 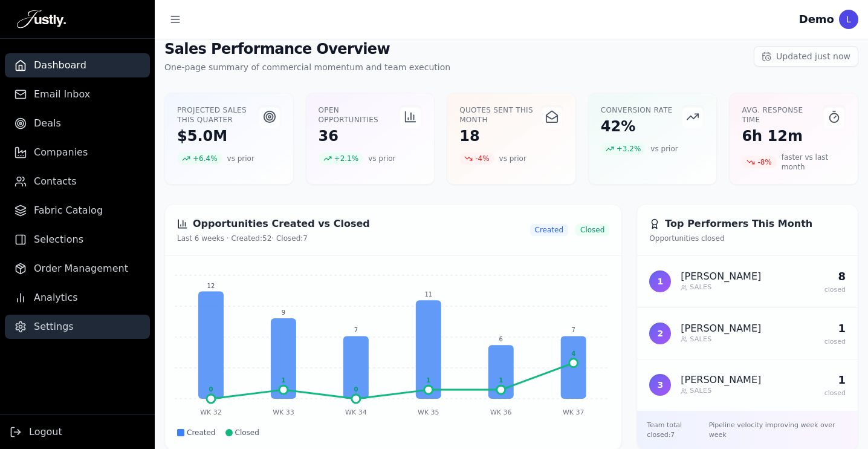 What do you see at coordinates (77, 210) in the screenshot?
I see `a: Fabric Catalog` at bounding box center [77, 210].